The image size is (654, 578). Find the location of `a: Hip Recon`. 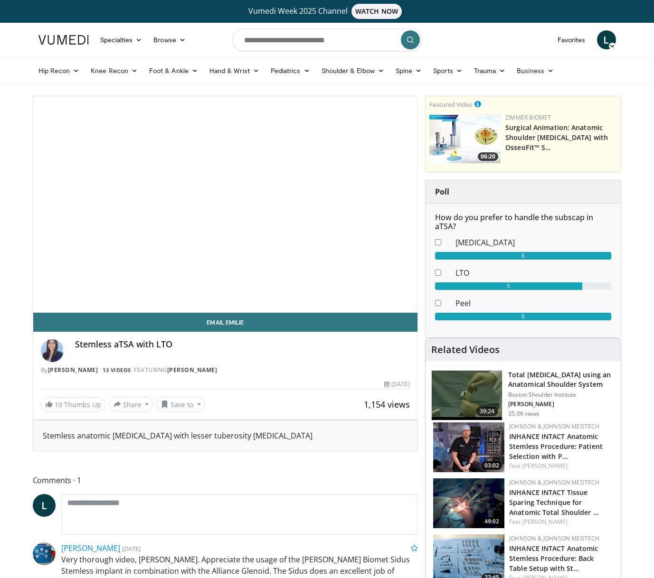

a: Hip Recon is located at coordinates (59, 71).